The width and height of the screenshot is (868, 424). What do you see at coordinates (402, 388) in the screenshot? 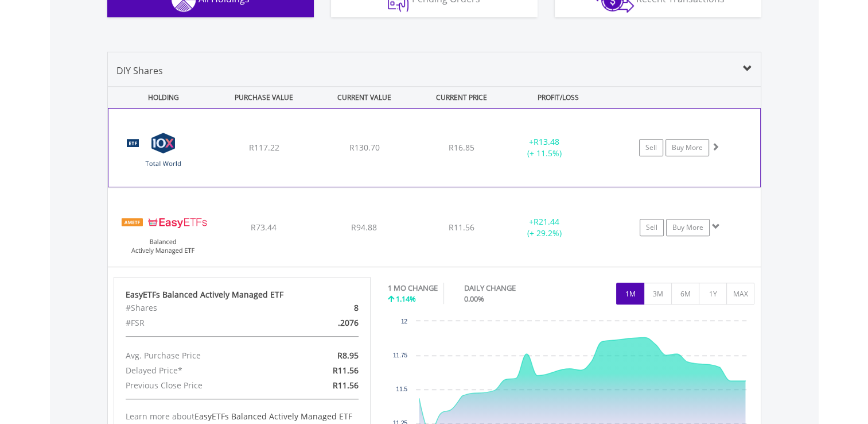
I see `text: 11.5` at bounding box center [402, 388].